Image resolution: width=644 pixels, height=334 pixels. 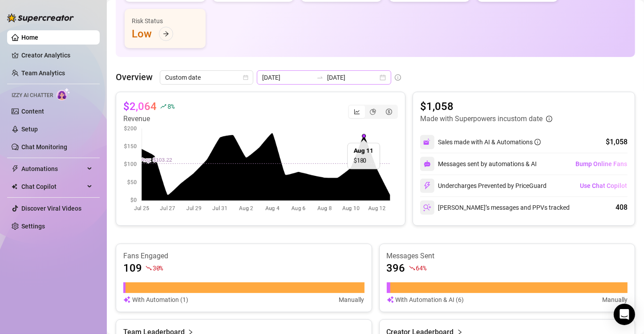 What do you see at coordinates (29, 129) in the screenshot?
I see `a: Setup` at bounding box center [29, 129].